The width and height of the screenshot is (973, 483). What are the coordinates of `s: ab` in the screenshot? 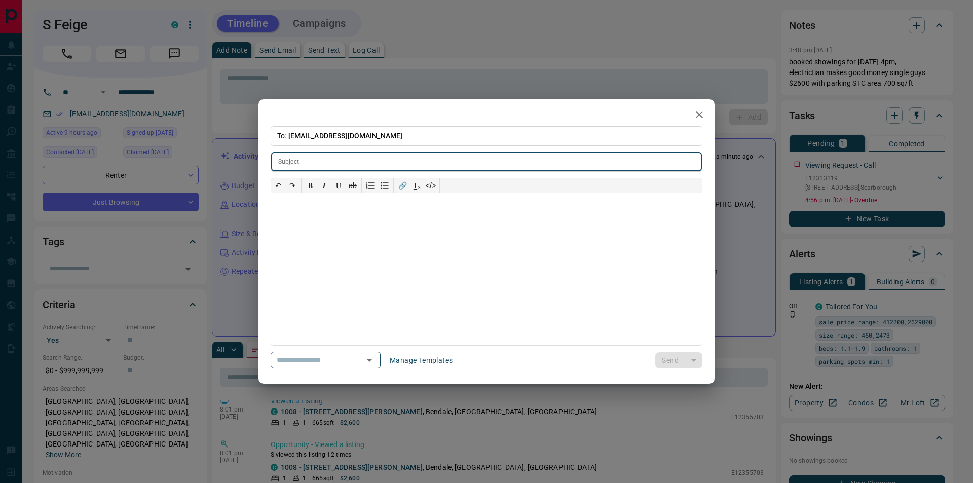 It's located at (353, 186).